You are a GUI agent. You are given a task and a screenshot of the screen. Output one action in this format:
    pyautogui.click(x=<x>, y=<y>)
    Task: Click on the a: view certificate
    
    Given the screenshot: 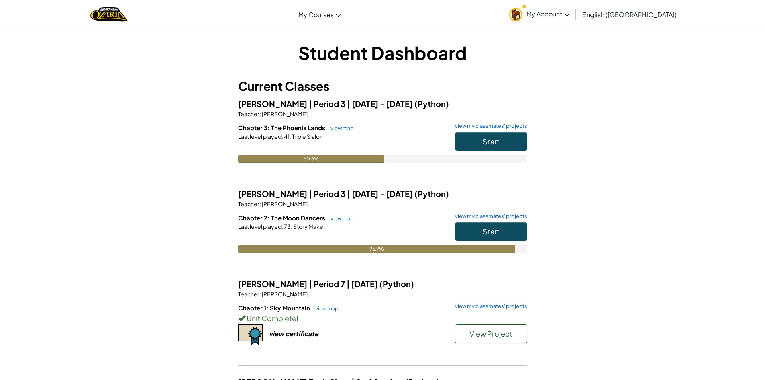 What is the action you would take?
    pyautogui.click(x=278, y=333)
    